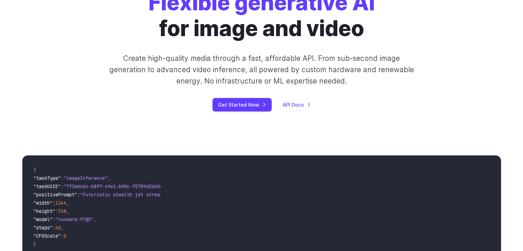  Describe the element at coordinates (62, 211) in the screenshot. I see `span: 768` at that location.